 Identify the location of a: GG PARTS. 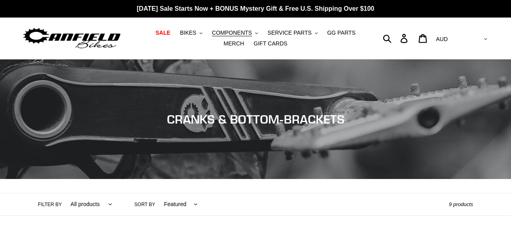
(341, 33).